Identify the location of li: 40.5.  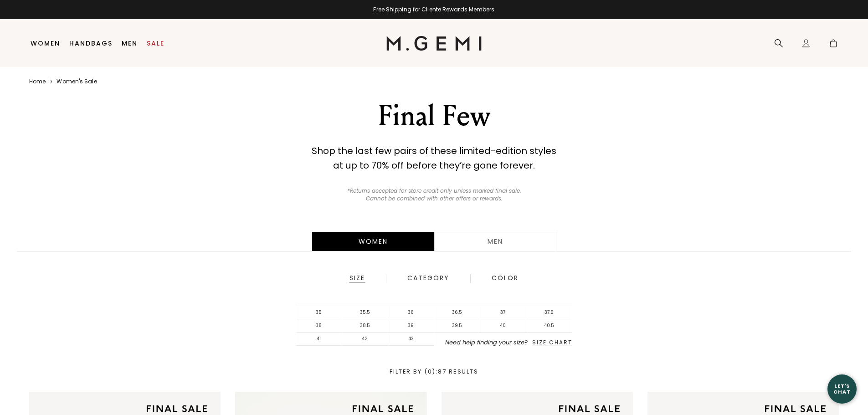
(549, 325).